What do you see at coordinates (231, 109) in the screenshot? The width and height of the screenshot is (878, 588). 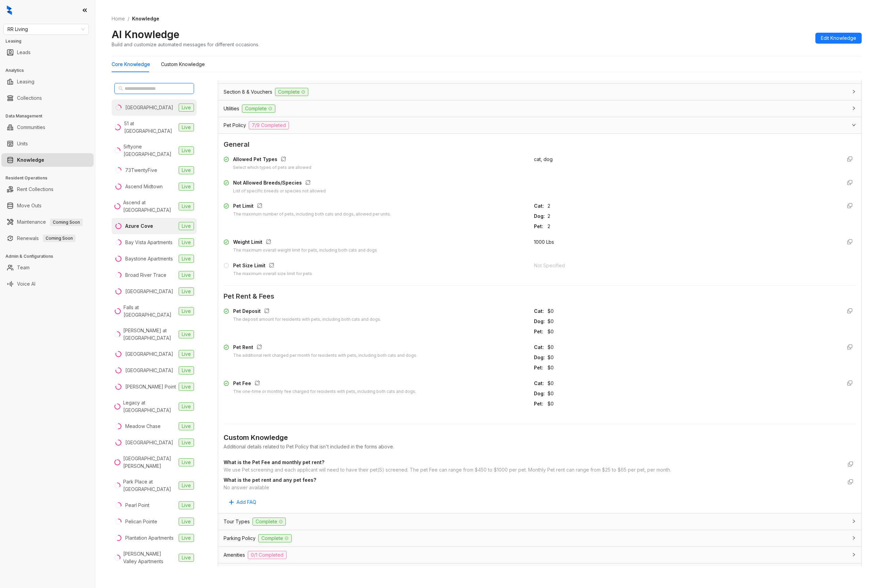 I see `span: Utilities` at bounding box center [231, 109].